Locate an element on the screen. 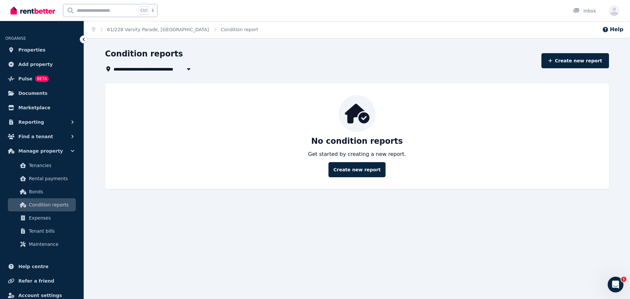  a: Marketplace is located at coordinates (42, 108).